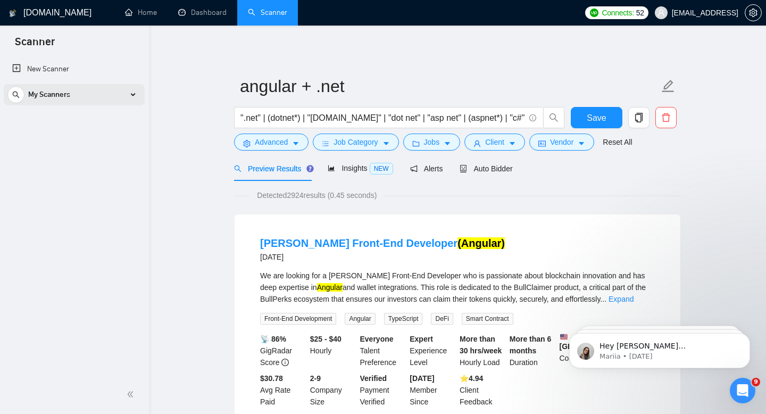 The height and width of the screenshot is (414, 766). What do you see at coordinates (427, 169) in the screenshot?
I see `span: Alerts` at bounding box center [427, 169].